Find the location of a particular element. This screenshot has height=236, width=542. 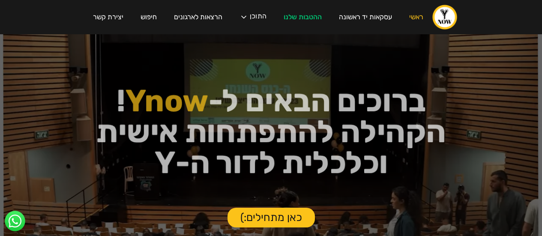

a: יצירת קשר is located at coordinates (108, 17).